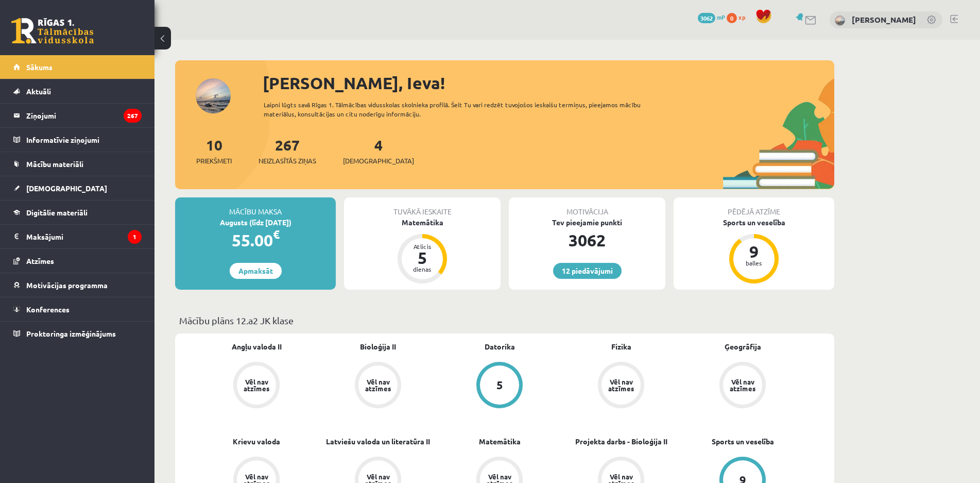  I want to click on span: Digitālie materiāli, so click(57, 212).